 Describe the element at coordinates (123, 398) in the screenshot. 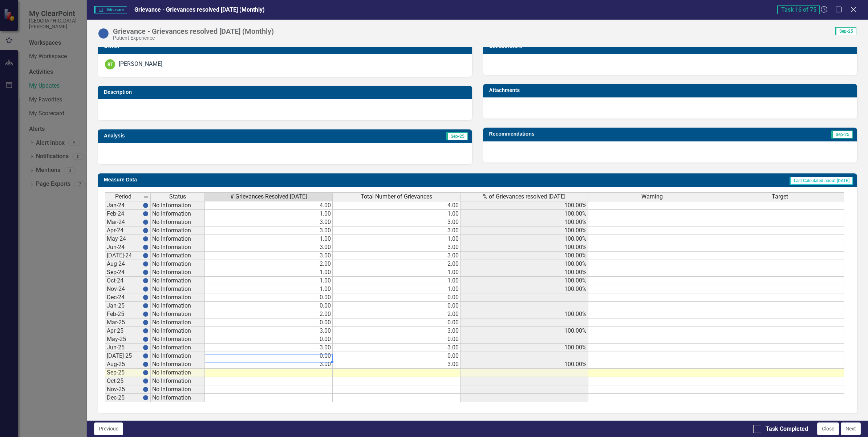

I see `td: Dec-25` at that location.